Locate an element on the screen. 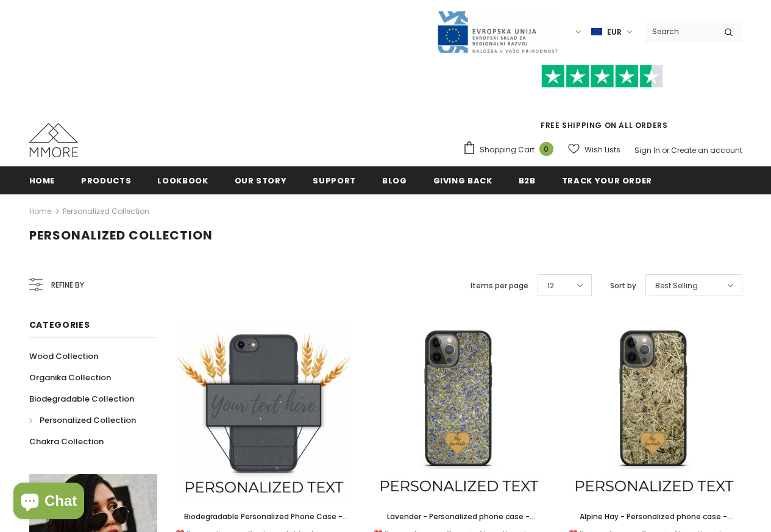  span: Categories is located at coordinates (60, 325).